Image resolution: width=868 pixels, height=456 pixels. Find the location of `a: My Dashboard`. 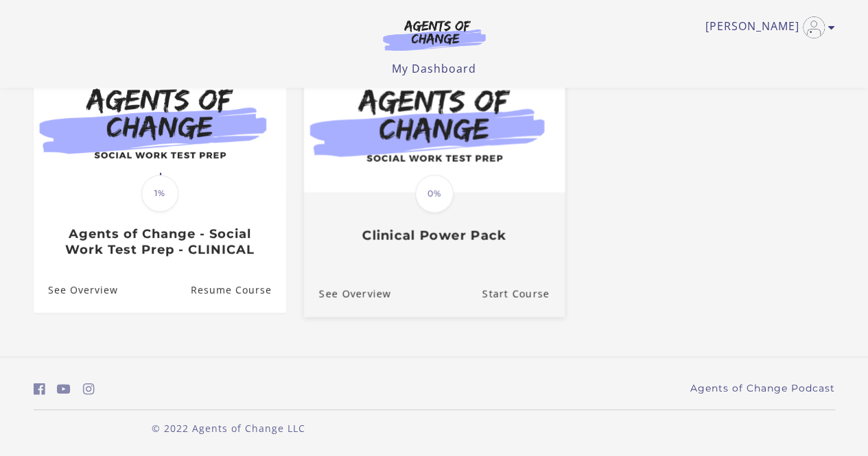

a: My Dashboard is located at coordinates (434, 68).